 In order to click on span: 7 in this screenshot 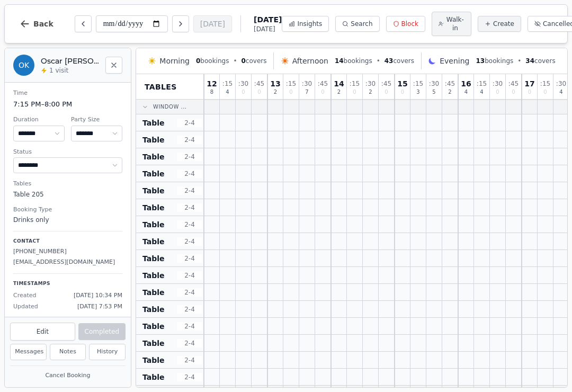, I will do `click(307, 92)`.